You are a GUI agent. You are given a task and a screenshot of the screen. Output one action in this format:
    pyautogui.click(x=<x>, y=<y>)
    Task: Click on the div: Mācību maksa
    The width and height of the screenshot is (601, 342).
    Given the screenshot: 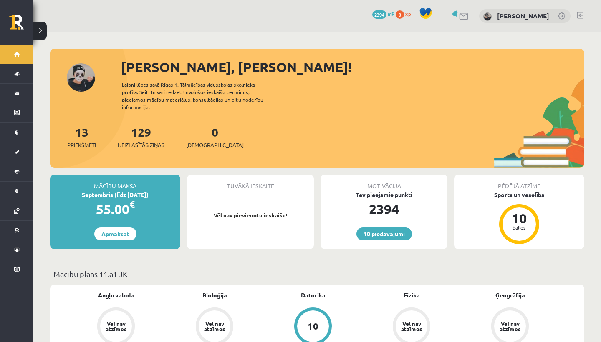 What is the action you would take?
    pyautogui.click(x=115, y=183)
    